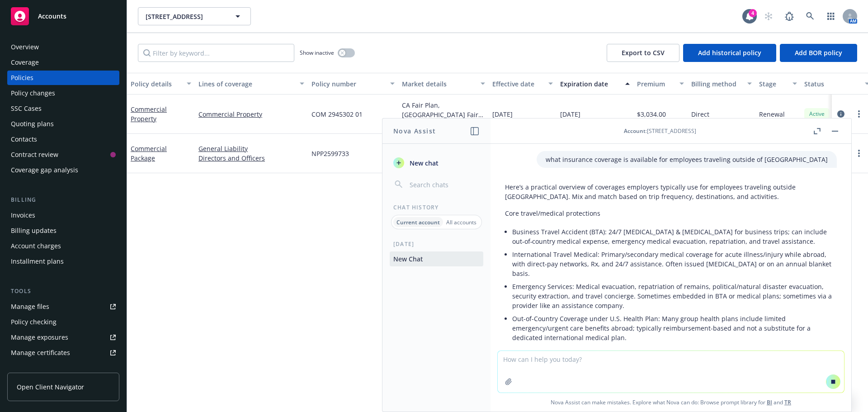  Describe the element at coordinates (675, 263) in the screenshot. I see `li: International Travel Medical: Primary/secondary medical coverage for acute illness/injury while a...` at that location.